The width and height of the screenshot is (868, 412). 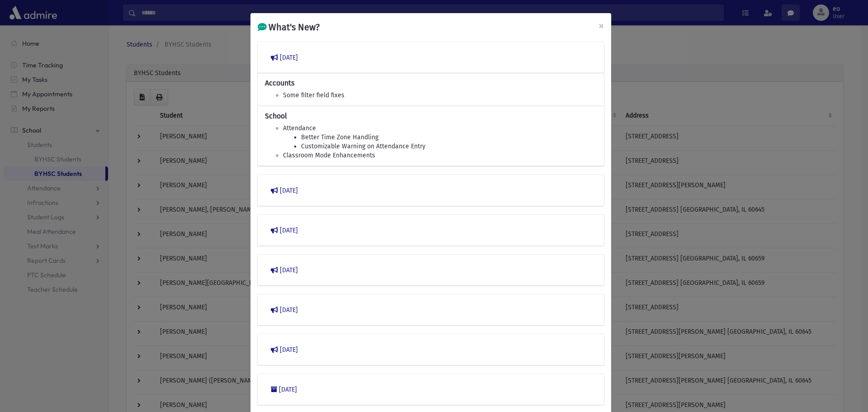 I want to click on li: Classroom Mode Enhancements, so click(x=440, y=156).